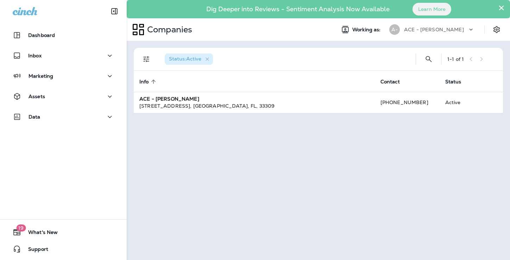 This screenshot has height=260, width=510. I want to click on div: A-, so click(395, 30).